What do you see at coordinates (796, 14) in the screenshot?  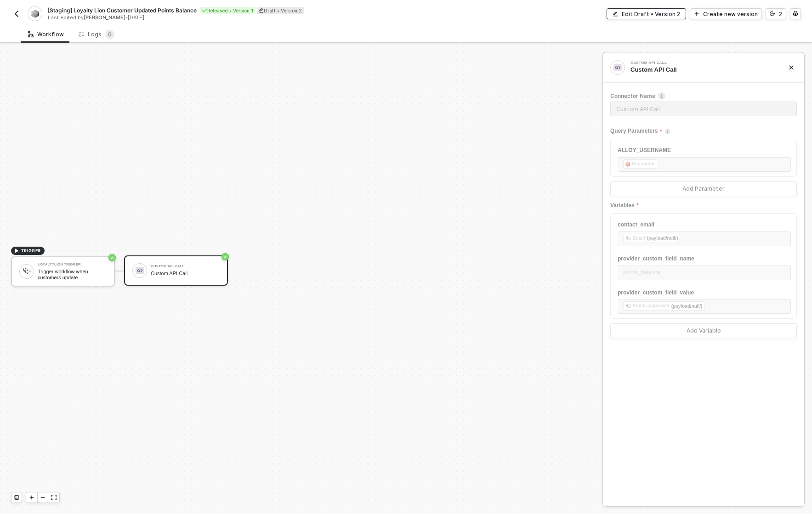 I see `span: icon-settings` at bounding box center [796, 14].